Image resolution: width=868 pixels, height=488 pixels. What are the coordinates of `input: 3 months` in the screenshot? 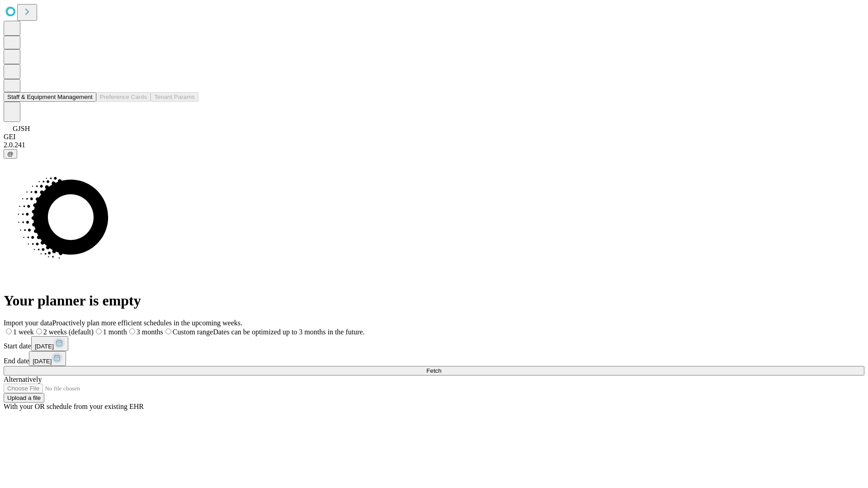 It's located at (132, 331).